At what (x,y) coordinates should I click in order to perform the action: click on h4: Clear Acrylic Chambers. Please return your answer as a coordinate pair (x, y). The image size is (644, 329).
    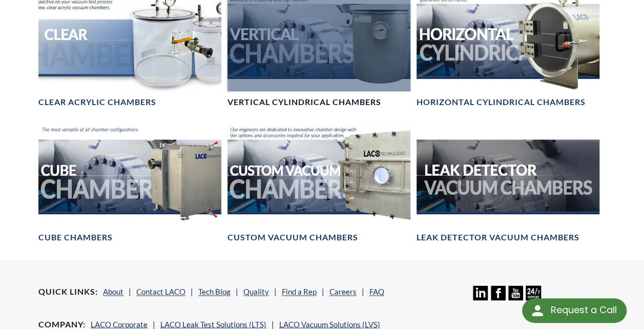
    Looking at the image, I should click on (97, 102).